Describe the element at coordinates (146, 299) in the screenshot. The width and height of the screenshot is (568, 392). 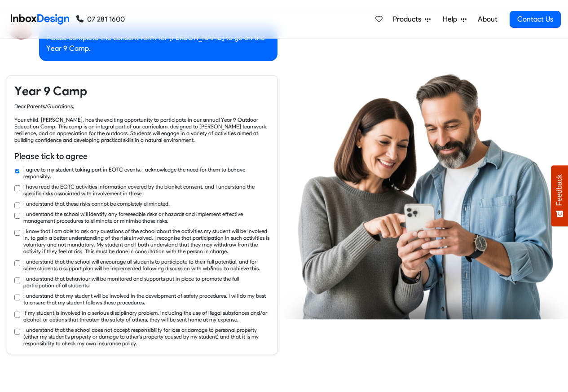
I see `label: I understand that my student will be involved in the development of safety procedures. I will do ...` at that location.